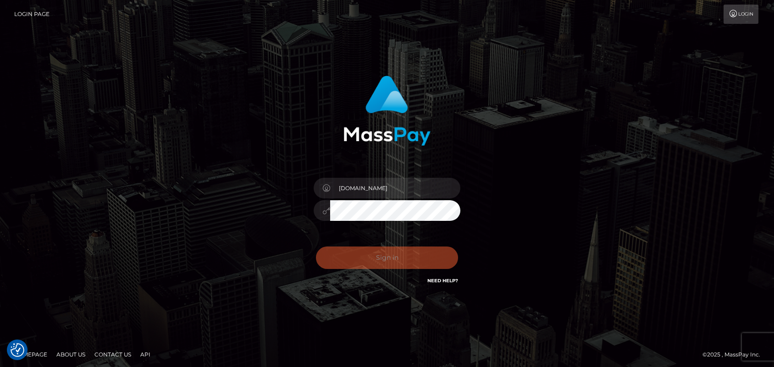 The image size is (774, 367). Describe the element at coordinates (734, 355) in the screenshot. I see `div: © 2025 , MassPay Inc.` at that location.